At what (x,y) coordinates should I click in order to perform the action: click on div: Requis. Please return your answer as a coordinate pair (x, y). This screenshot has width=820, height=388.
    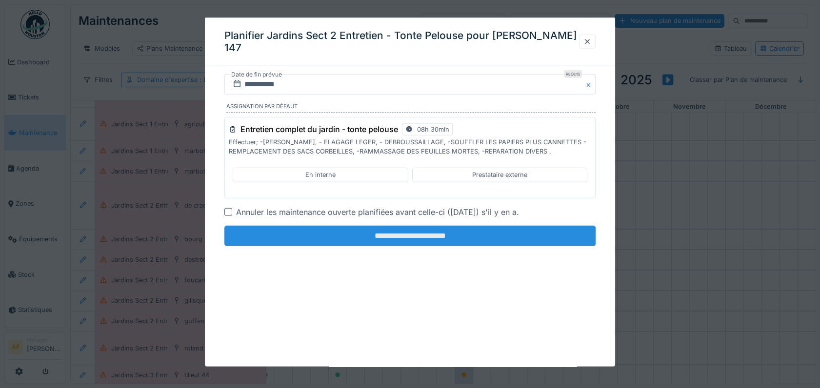
    Looking at the image, I should click on (573, 74).